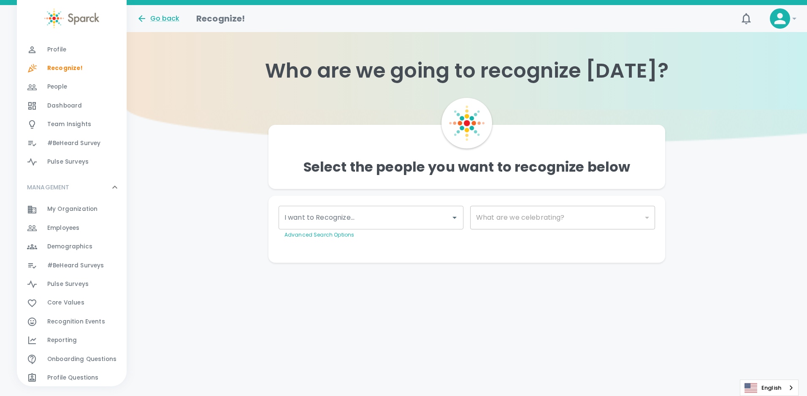 This screenshot has height=396, width=807. What do you see at coordinates (66, 303) in the screenshot?
I see `span: Core Values` at bounding box center [66, 303].